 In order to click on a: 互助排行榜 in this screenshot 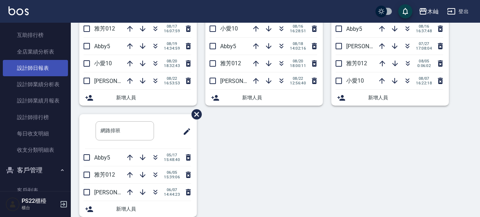, I will do `click(35, 35)`.